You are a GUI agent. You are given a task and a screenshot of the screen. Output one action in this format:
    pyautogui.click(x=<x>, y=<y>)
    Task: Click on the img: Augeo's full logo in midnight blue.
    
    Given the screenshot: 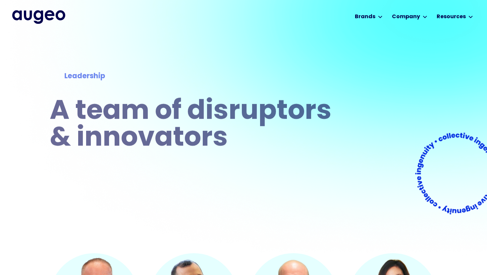 What is the action you would take?
    pyautogui.click(x=39, y=17)
    